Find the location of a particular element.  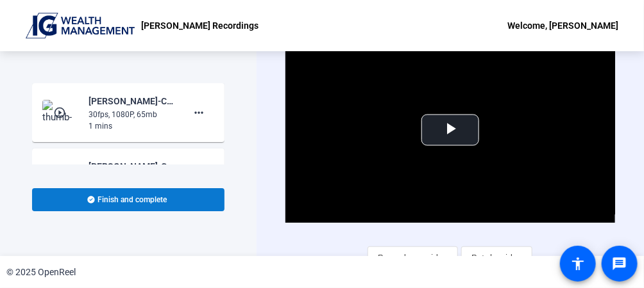

span: Record new video is located at coordinates (412, 258).